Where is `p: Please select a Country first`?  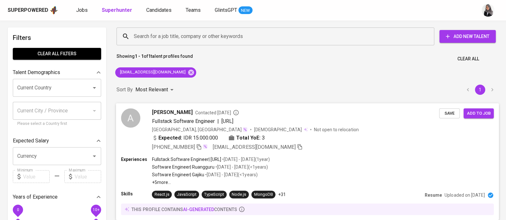
p: Please select a Country first is located at coordinates (57, 124).